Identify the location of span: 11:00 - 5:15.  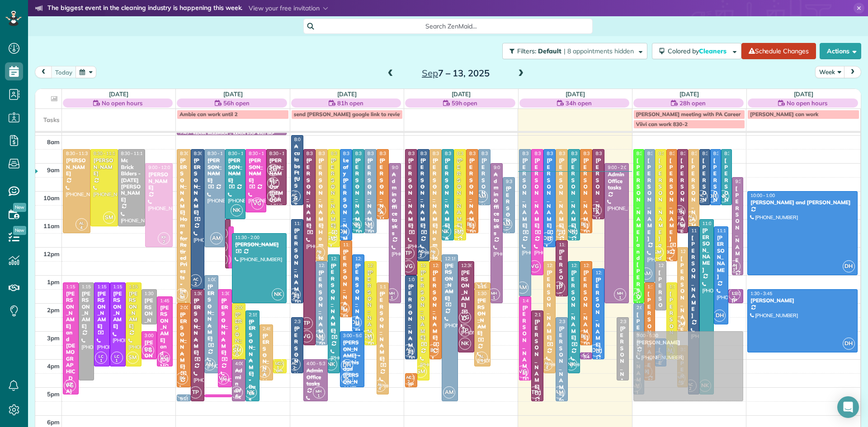
(714, 224).